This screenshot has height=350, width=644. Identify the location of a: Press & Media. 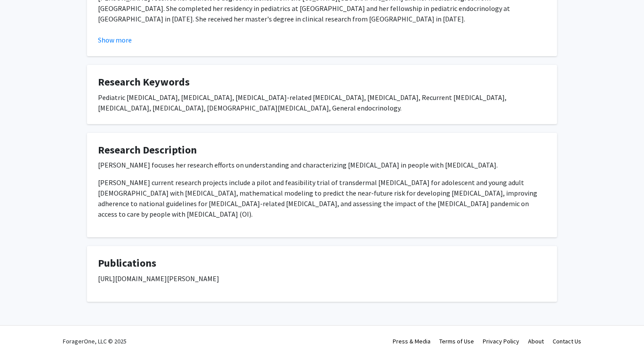
(411, 342).